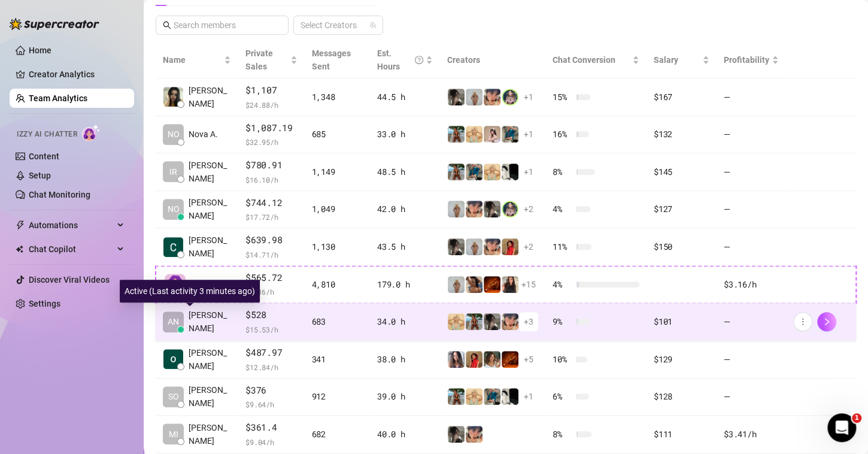  What do you see at coordinates (271, 217) in the screenshot?
I see `span: $ 17.72 /h` at bounding box center [271, 217].